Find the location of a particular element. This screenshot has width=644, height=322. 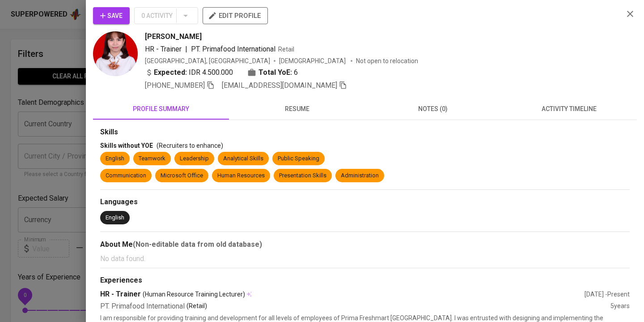

span: resume is located at coordinates (297, 109).